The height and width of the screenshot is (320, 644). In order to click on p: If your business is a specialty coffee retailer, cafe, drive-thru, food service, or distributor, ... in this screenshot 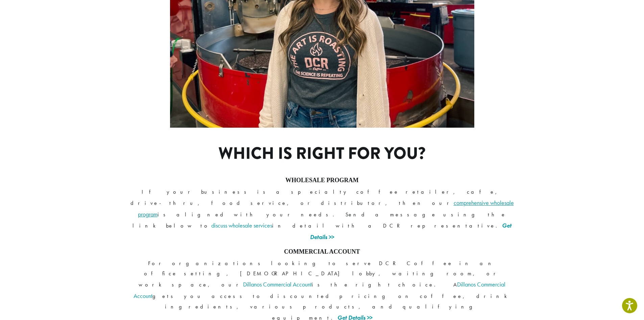, I will do `click(322, 215)`.